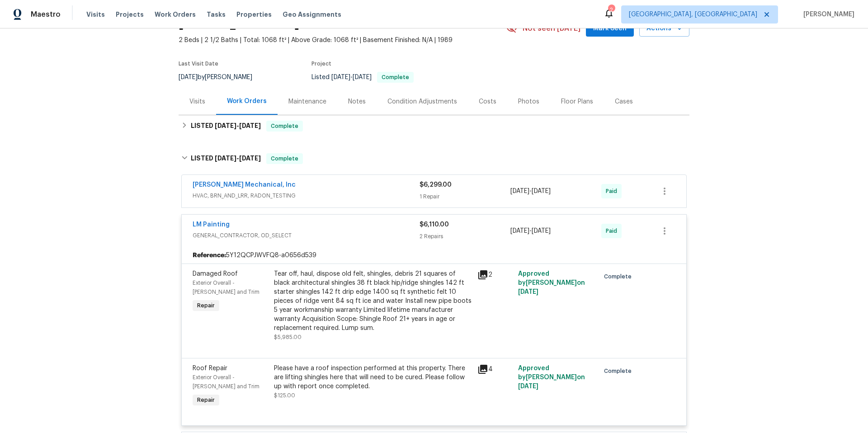  Describe the element at coordinates (211, 225) in the screenshot. I see `a: LM Painting` at that location.